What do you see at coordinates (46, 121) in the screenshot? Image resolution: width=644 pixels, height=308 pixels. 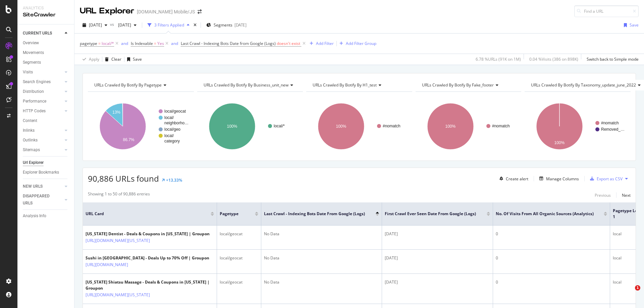 I see `a: Content` at bounding box center [46, 121].